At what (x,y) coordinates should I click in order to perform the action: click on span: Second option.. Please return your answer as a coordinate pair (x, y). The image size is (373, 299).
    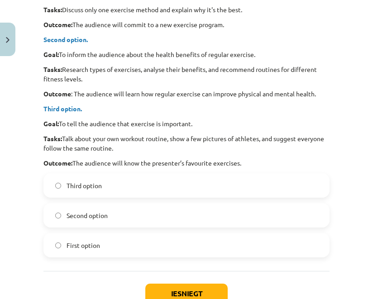
    Looking at the image, I should click on (66, 39).